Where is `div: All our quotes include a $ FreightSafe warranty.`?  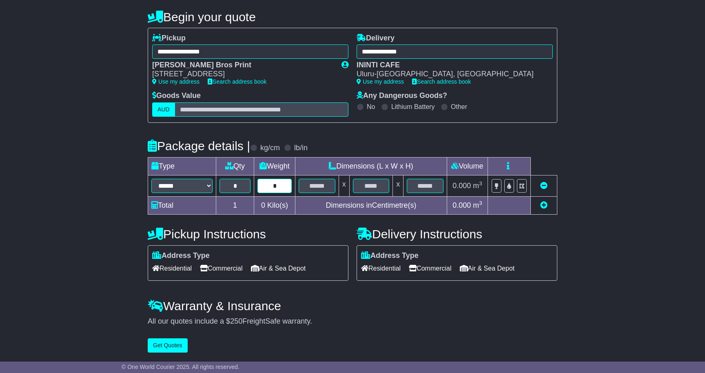
div: All our quotes include a $ FreightSafe warranty. is located at coordinates (352, 321).